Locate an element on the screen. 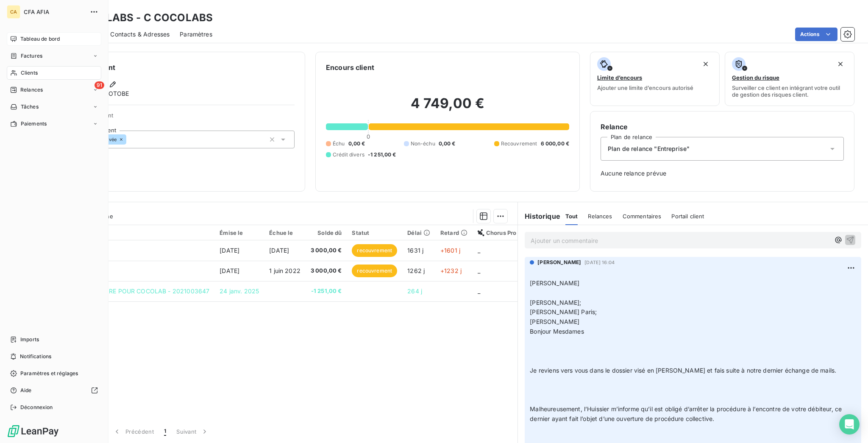  div: Solde dû is located at coordinates (327, 233).